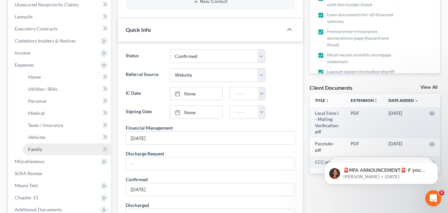 The image size is (448, 213). What do you see at coordinates (442, 193) in the screenshot?
I see `span: 5` at bounding box center [442, 193].